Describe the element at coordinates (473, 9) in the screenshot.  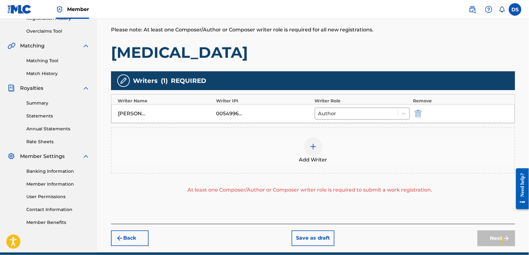
I see `a: Public Search` at that location.